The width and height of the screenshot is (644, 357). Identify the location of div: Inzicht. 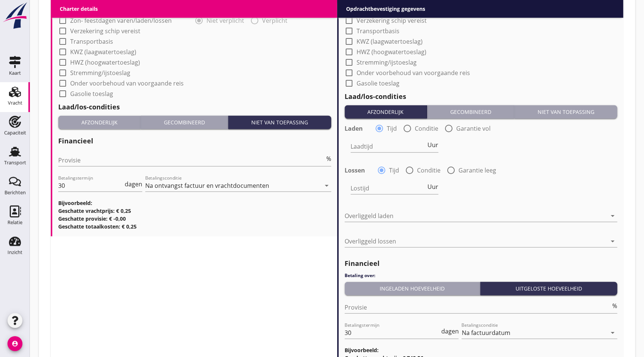
(15, 252).